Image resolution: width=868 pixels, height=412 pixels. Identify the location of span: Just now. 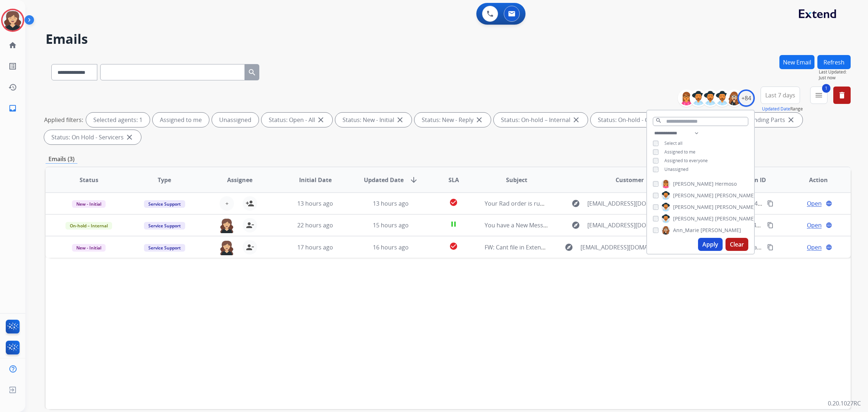
(835, 78).